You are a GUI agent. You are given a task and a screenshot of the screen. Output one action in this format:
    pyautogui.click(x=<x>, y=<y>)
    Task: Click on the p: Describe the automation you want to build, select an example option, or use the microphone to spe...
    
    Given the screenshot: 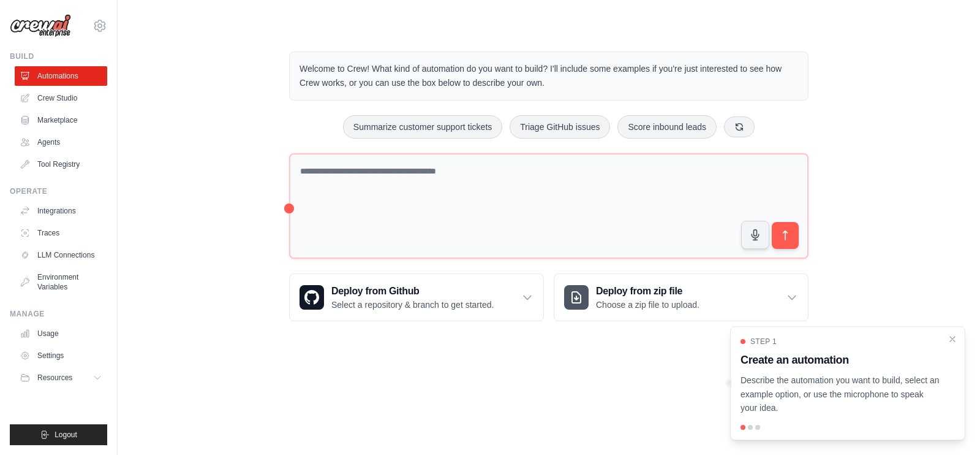 What is the action you would take?
    pyautogui.click(x=840, y=394)
    